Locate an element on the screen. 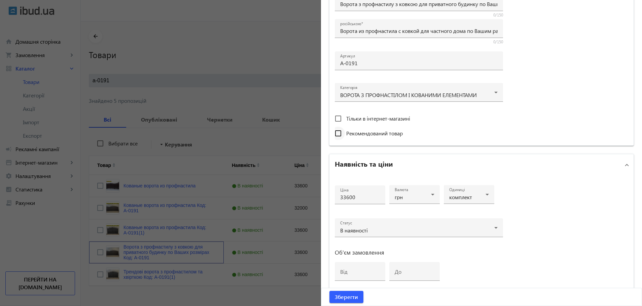 The height and width of the screenshot is (306, 642). span: Зберегти is located at coordinates (346, 297).